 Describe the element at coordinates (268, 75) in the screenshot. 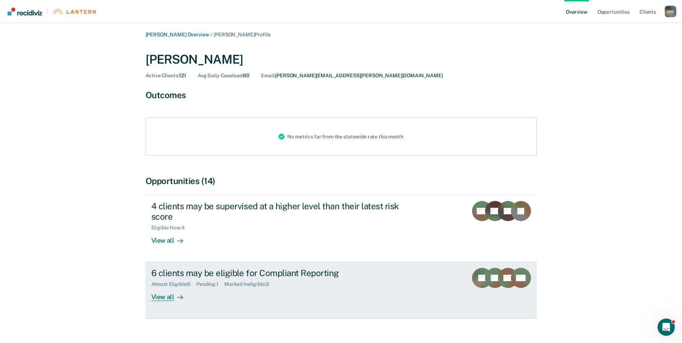

I see `span: Email :` at that location.